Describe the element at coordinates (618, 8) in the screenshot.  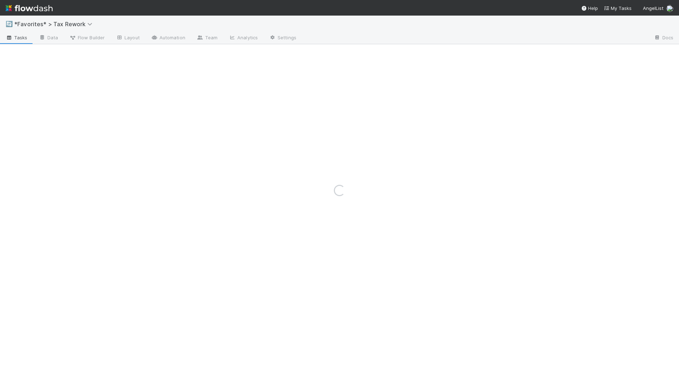
I see `a: My Tasks` at that location.